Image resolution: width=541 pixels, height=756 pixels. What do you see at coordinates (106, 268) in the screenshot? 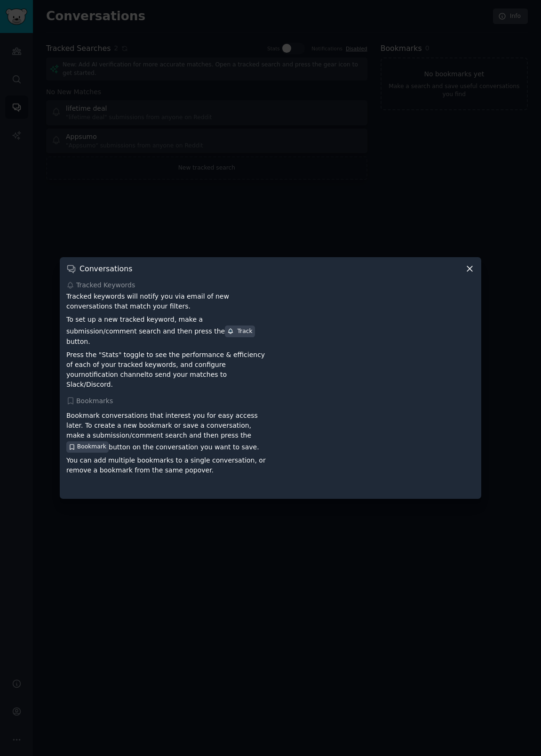
I see `h3: Conversations` at bounding box center [106, 268].